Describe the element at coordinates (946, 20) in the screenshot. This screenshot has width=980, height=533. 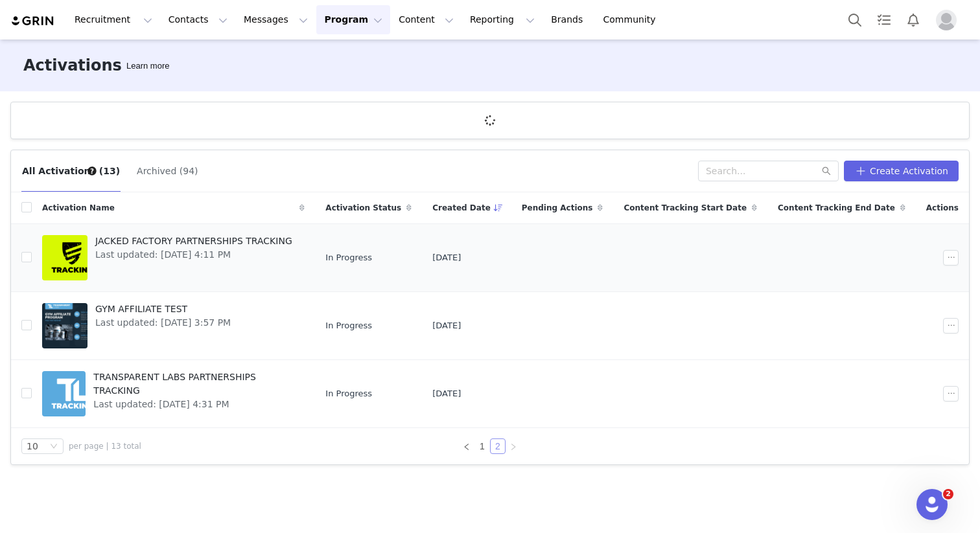
I see `img: placeholder-profile.jpg` at that location.